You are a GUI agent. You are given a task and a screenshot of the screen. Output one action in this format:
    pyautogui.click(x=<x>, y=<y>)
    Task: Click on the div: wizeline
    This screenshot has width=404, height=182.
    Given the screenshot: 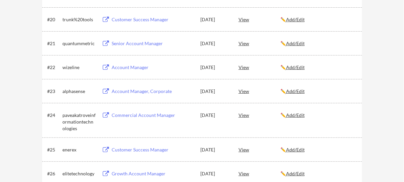 What is the action you would take?
    pyautogui.click(x=79, y=67)
    